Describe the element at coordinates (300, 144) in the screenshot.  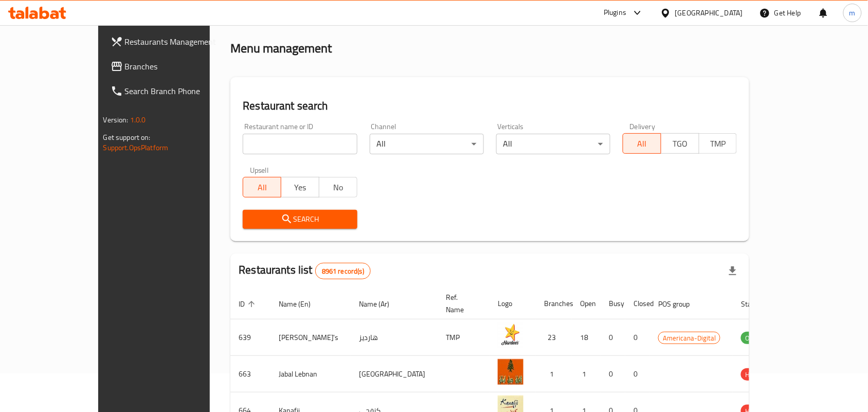
I see `input: Search for restaurant name or ID..` at that location.